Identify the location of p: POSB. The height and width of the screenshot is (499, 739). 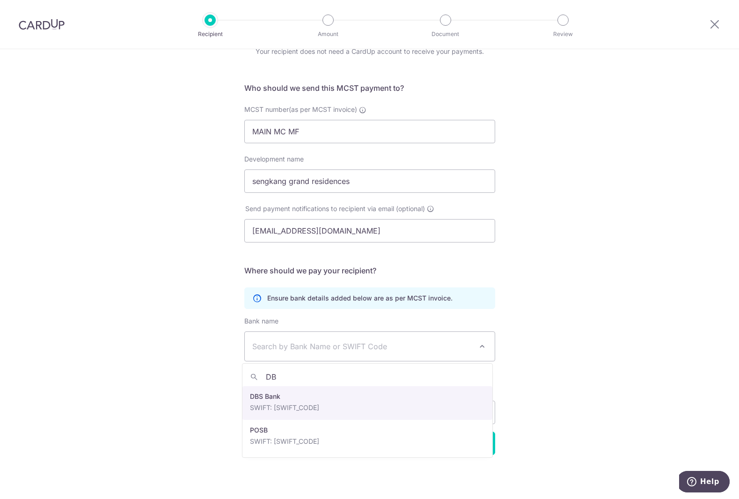
(367, 430).